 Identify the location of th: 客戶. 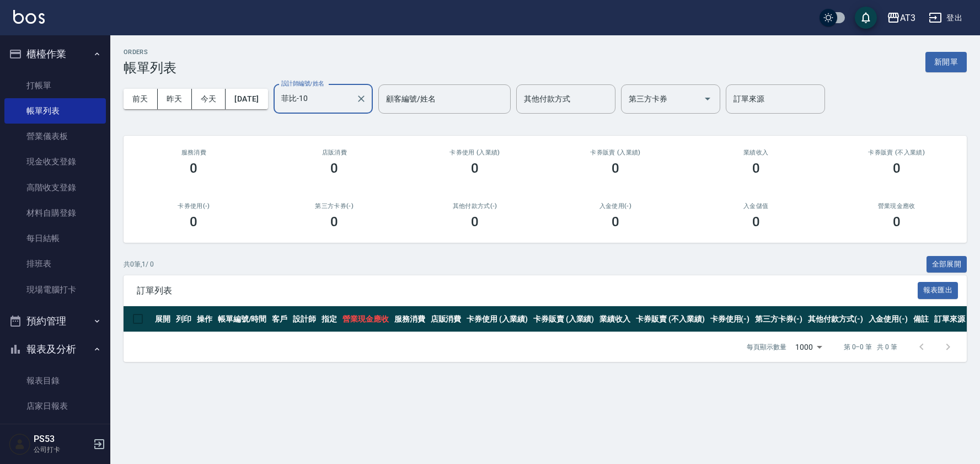
(279, 319).